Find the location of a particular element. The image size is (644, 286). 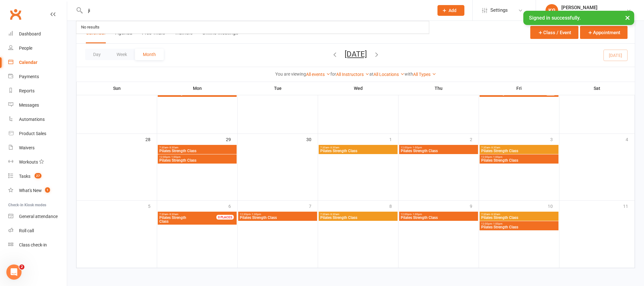

div: Roll call is located at coordinates (26, 231).